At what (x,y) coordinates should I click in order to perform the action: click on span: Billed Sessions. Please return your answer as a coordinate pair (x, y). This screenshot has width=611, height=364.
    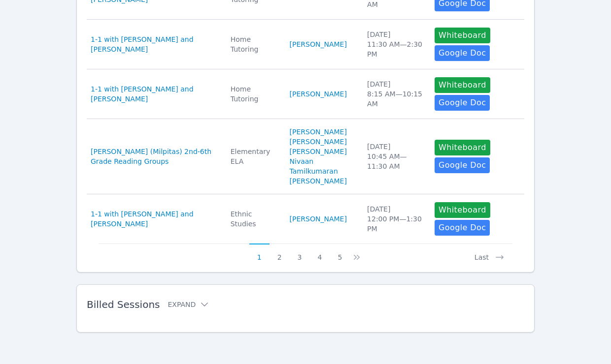
    Looking at the image, I should click on (123, 305).